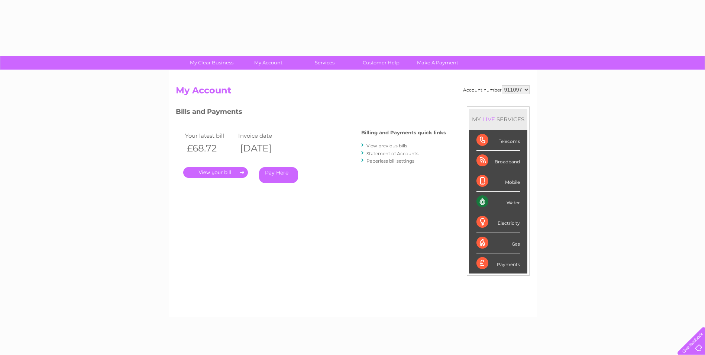  I want to click on a: Paperless bill settings, so click(390, 161).